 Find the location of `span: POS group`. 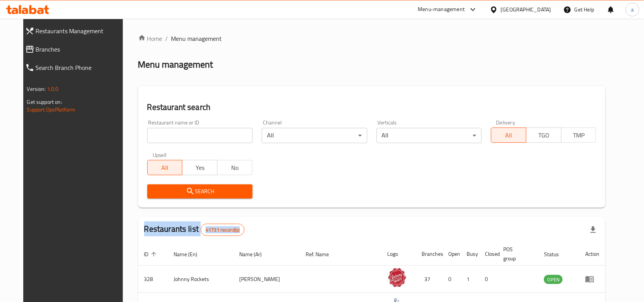

span: POS group is located at coordinates (516, 254).